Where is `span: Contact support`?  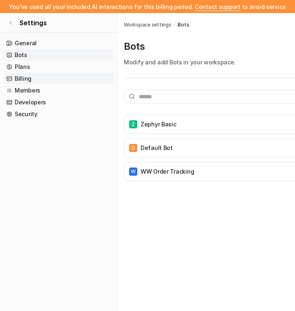
span: Contact support is located at coordinates (217, 7).